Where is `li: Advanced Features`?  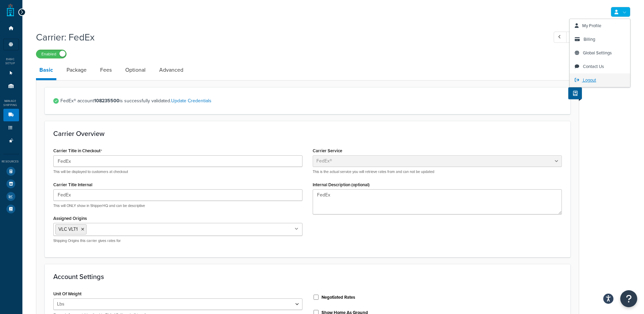 li: Advanced Features is located at coordinates (11, 140).